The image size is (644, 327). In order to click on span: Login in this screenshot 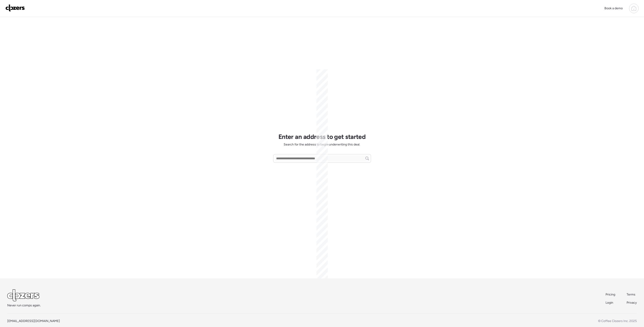, I will do `click(609, 302)`.